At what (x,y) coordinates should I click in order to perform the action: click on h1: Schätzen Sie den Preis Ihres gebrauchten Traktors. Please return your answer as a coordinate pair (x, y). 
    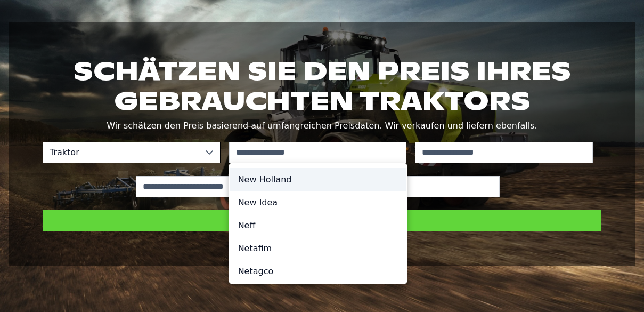
    Looking at the image, I should click on (322, 86).